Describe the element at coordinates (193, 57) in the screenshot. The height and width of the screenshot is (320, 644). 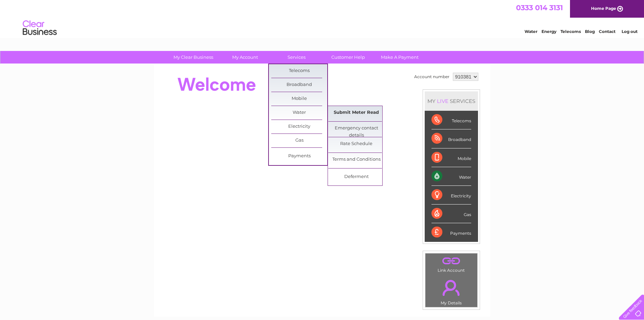
I see `a: My Clear Business` at that location.